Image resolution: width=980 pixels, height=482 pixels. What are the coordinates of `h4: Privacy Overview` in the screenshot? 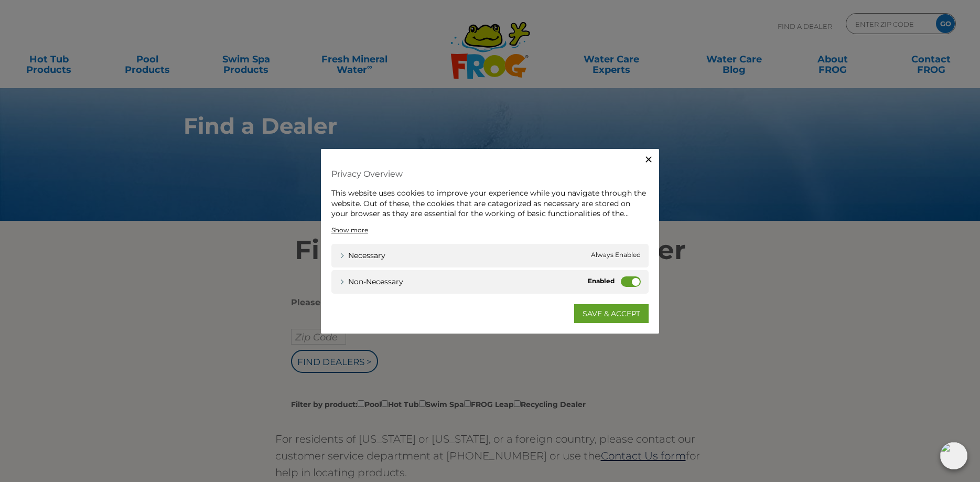 It's located at (490, 174).